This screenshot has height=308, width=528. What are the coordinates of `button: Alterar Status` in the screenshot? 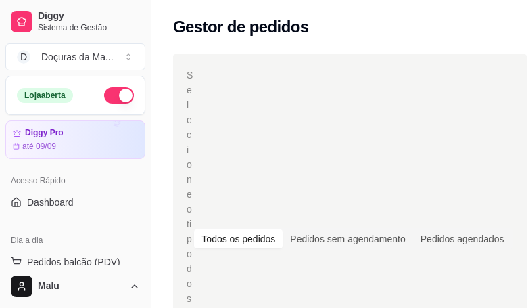 It's located at (119, 95).